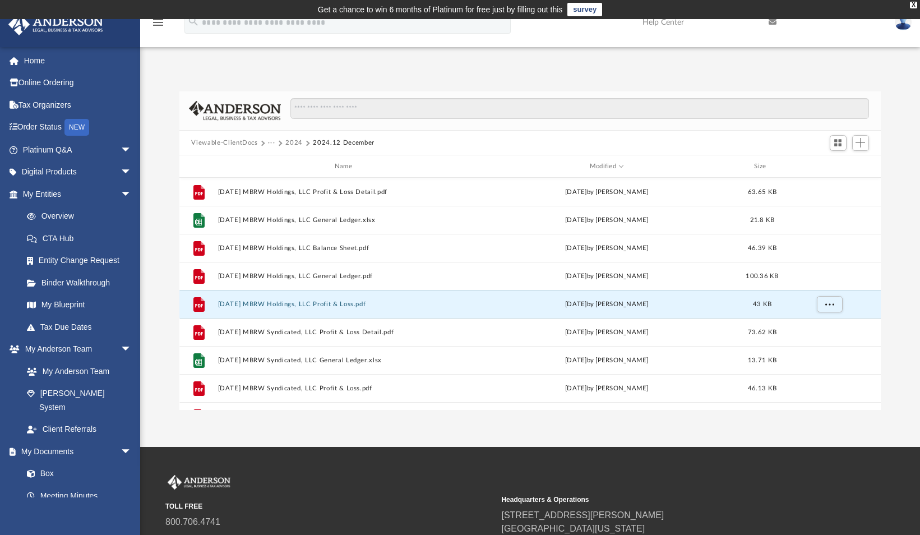 The image size is (920, 535). Describe the element at coordinates (440, 10) in the screenshot. I see `div: Get a chance to win 6 months of Platinum for free just by filling out this` at that location.